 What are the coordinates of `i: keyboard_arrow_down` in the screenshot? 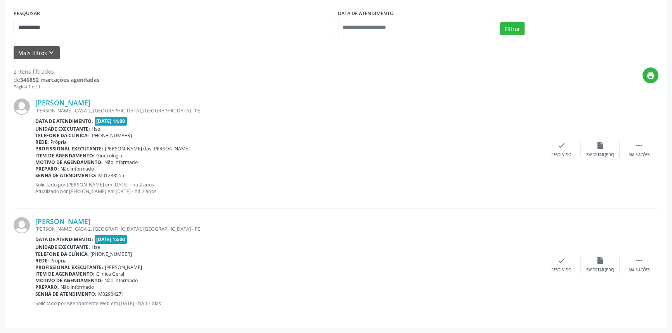 It's located at (51, 53).